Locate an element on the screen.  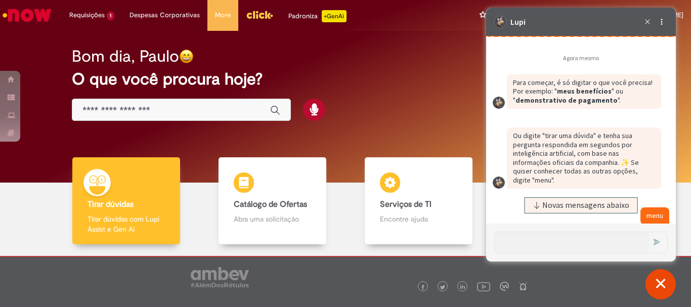
div: Padroniza is located at coordinates (317, 16).